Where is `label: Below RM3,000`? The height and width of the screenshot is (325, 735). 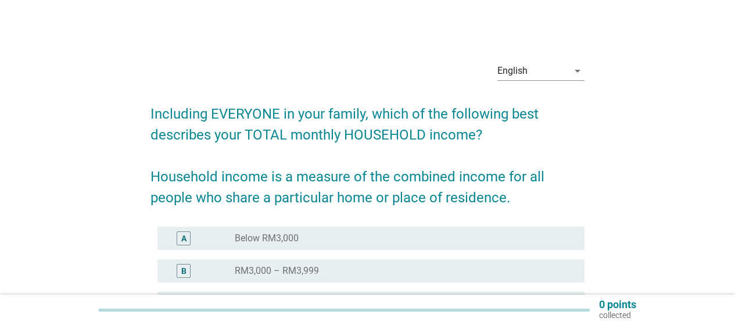 label: Below RM3,000 is located at coordinates (267, 238).